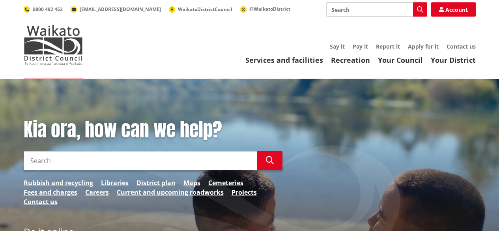  What do you see at coordinates (205, 9) in the screenshot?
I see `span: WaikatoDistrictCouncil` at bounding box center [205, 9].